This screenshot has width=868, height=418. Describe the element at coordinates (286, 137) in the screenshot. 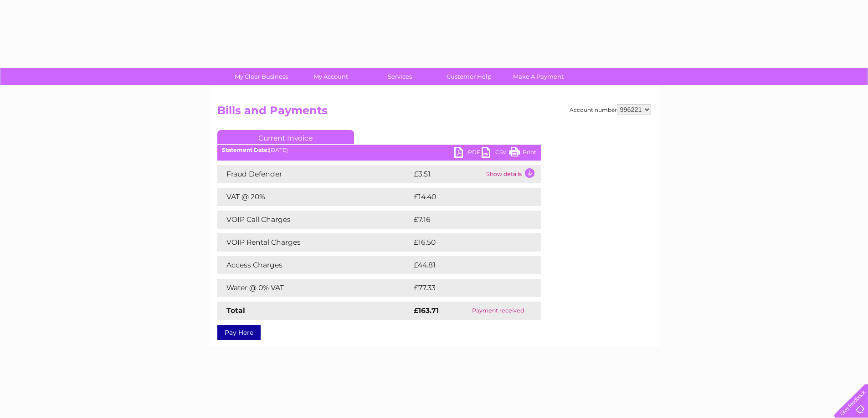

I see `a: Current Invoice` at that location.